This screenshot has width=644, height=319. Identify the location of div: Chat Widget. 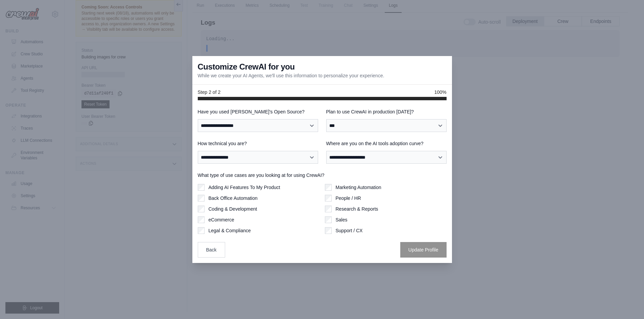
(627, 303).